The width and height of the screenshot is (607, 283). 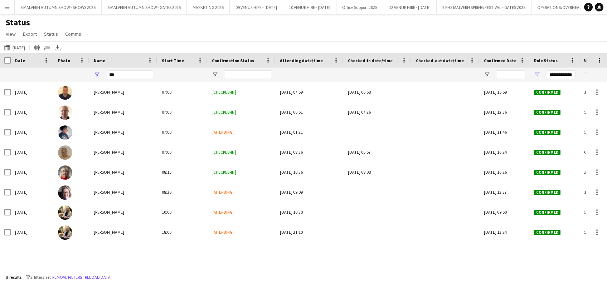 I want to click on span: Confirmed Date, so click(x=500, y=60).